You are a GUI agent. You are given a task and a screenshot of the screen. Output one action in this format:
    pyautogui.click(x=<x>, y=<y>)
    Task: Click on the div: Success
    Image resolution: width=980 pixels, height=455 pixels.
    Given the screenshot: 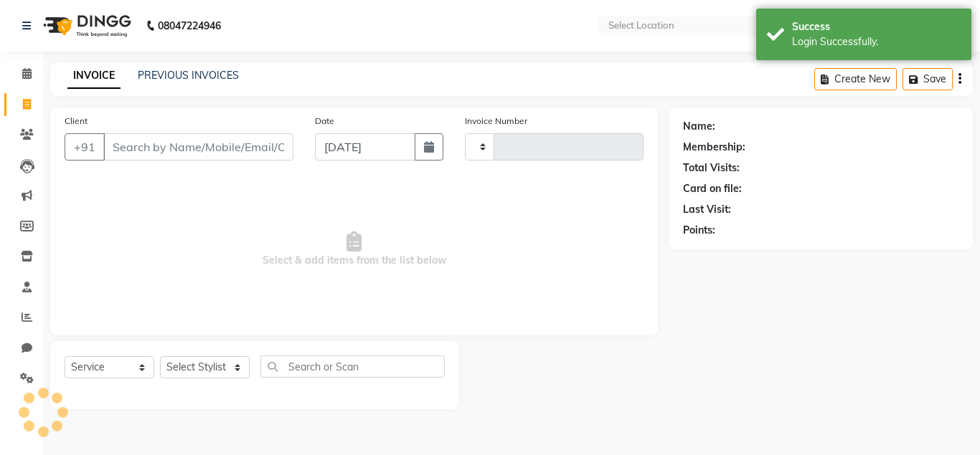 What is the action you would take?
    pyautogui.click(x=876, y=26)
    